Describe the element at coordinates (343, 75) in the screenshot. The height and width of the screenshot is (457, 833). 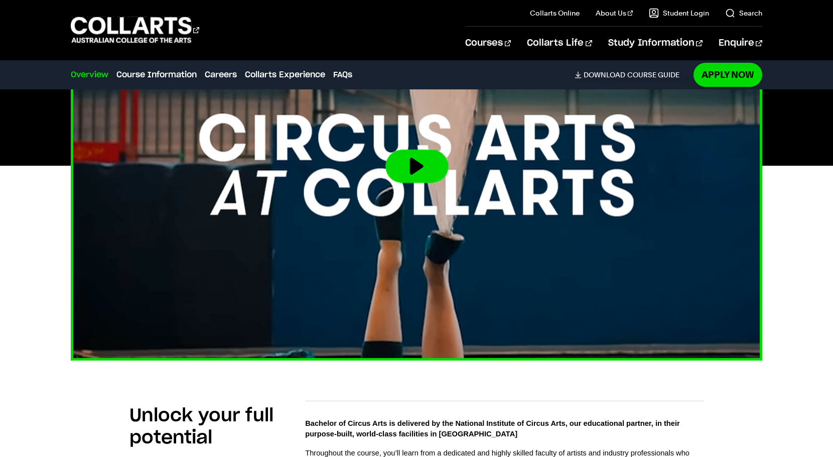
I see `a: FAQs` at that location.